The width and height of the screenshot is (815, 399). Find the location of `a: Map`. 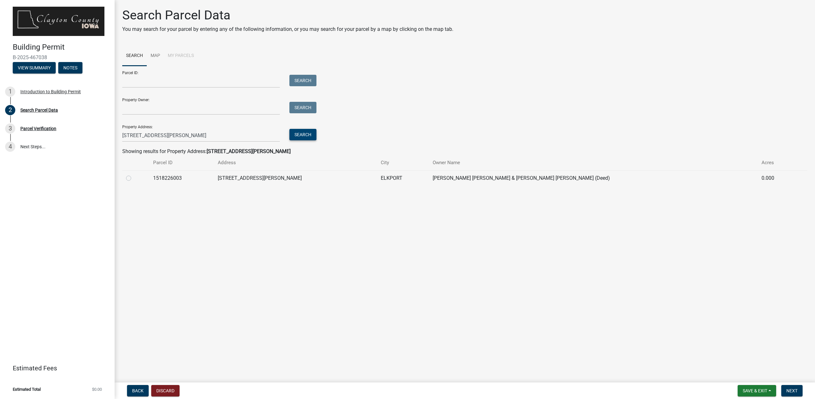

a: Map is located at coordinates (155, 56).